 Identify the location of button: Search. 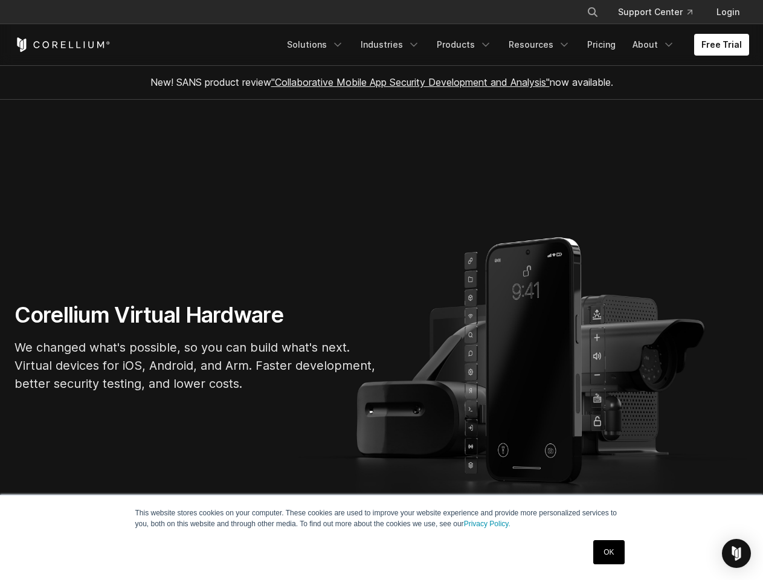
(592, 12).